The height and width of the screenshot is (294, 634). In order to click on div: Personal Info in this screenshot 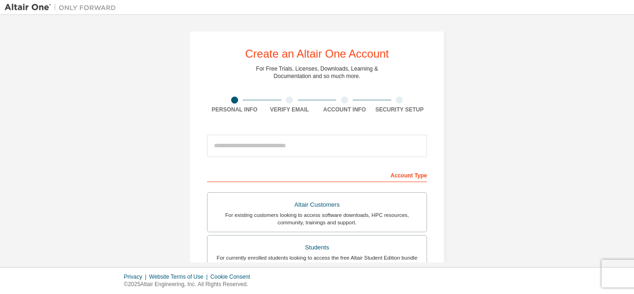, I will do `click(234, 110)`.